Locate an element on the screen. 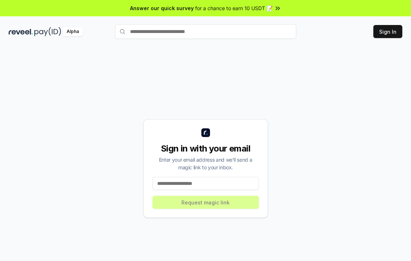  img: reveel_dark is located at coordinates (21, 32).